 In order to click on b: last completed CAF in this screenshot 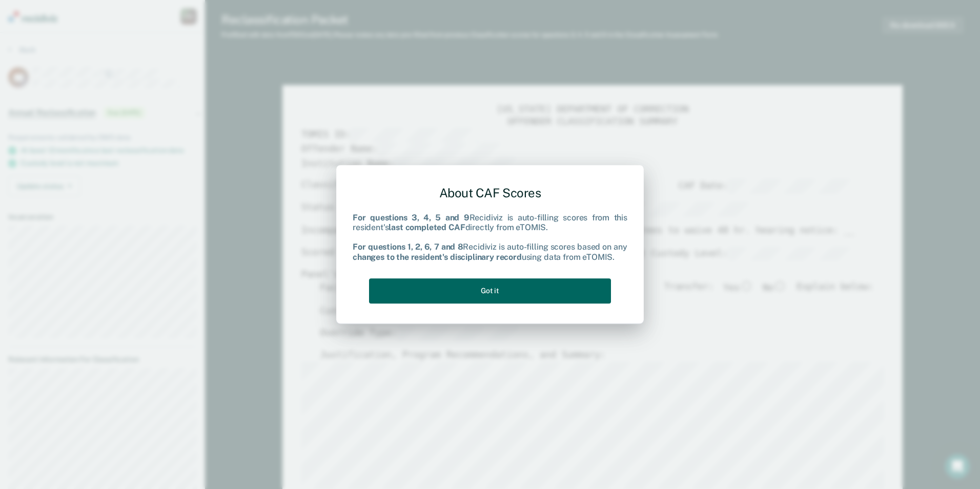, I will do `click(426, 227)`.